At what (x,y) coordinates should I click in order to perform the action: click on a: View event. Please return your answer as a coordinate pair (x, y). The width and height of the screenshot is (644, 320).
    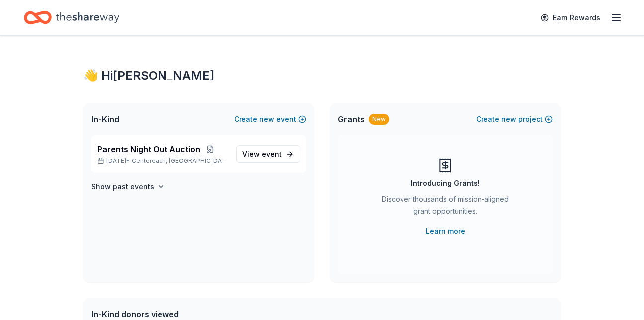
    Looking at the image, I should click on (268, 154).